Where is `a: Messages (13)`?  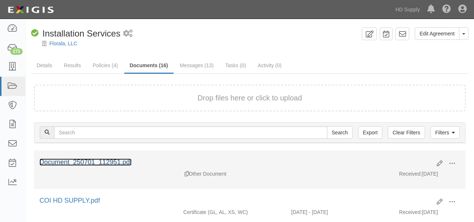
a: Messages (13) is located at coordinates (197, 65).